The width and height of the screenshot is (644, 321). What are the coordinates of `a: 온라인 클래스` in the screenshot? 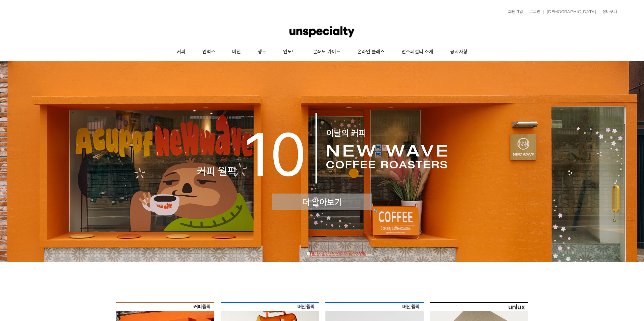 It's located at (371, 52).